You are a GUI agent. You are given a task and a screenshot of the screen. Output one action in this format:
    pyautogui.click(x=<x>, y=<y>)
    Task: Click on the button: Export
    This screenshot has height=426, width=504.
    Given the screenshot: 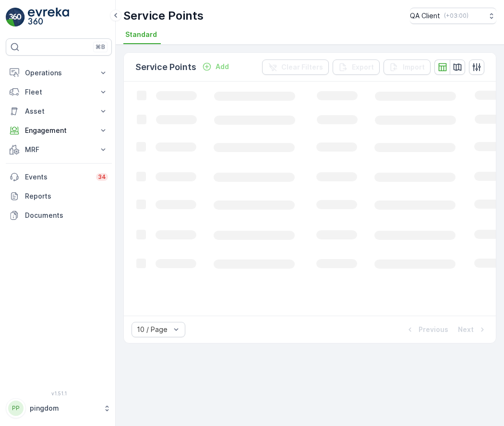 What is the action you would take?
    pyautogui.click(x=356, y=67)
    